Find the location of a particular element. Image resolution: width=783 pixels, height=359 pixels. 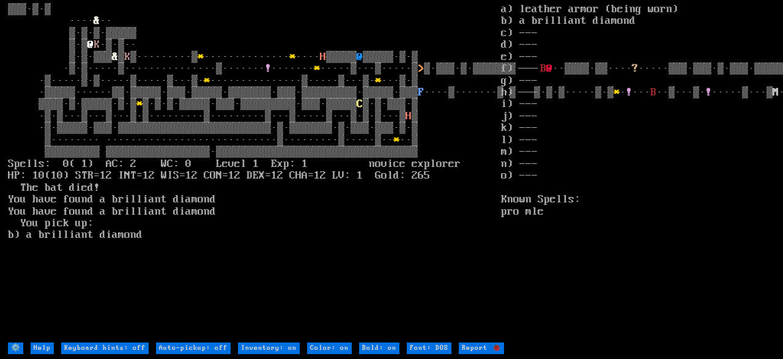

input: Auto-pickup: off is located at coordinates (193, 348).